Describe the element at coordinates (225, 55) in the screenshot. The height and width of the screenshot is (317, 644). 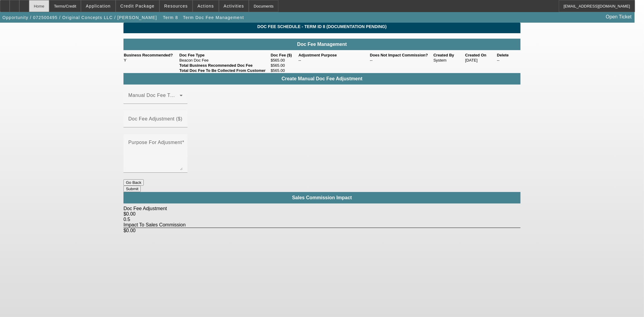
I see `th: Doc Fee Type` at that location.